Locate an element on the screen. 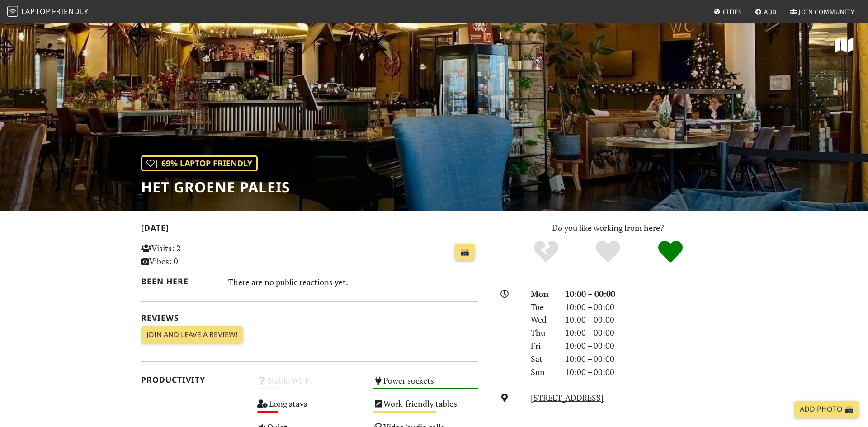 This screenshot has width=868, height=427. span: Add is located at coordinates (771, 12).